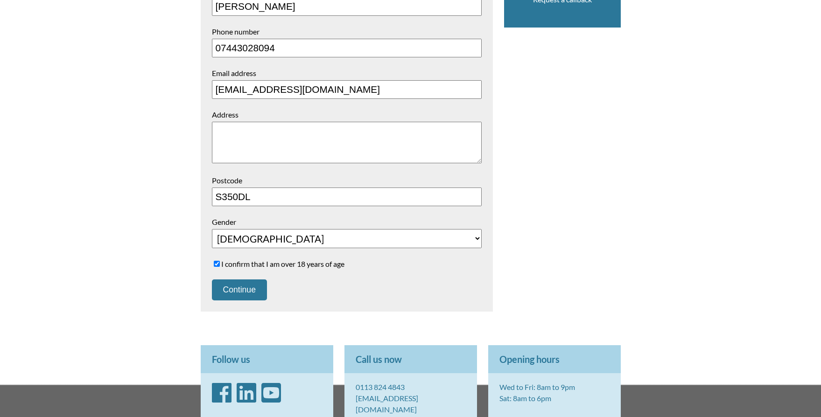  I want to click on a: 0113 824 4843, so click(380, 387).